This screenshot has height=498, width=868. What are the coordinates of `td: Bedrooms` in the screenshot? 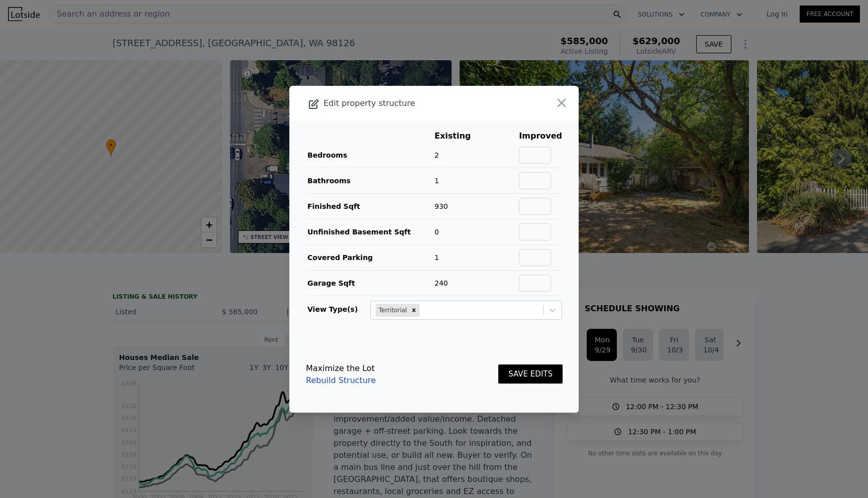 It's located at (369, 155).